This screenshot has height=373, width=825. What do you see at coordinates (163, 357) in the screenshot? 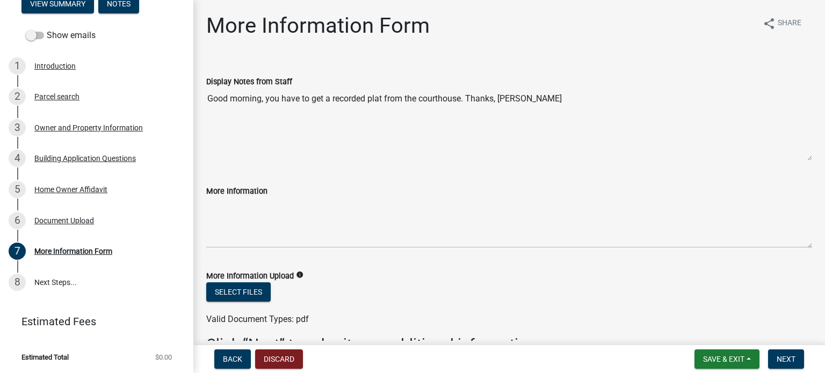
I see `span: $0.00` at bounding box center [163, 357].